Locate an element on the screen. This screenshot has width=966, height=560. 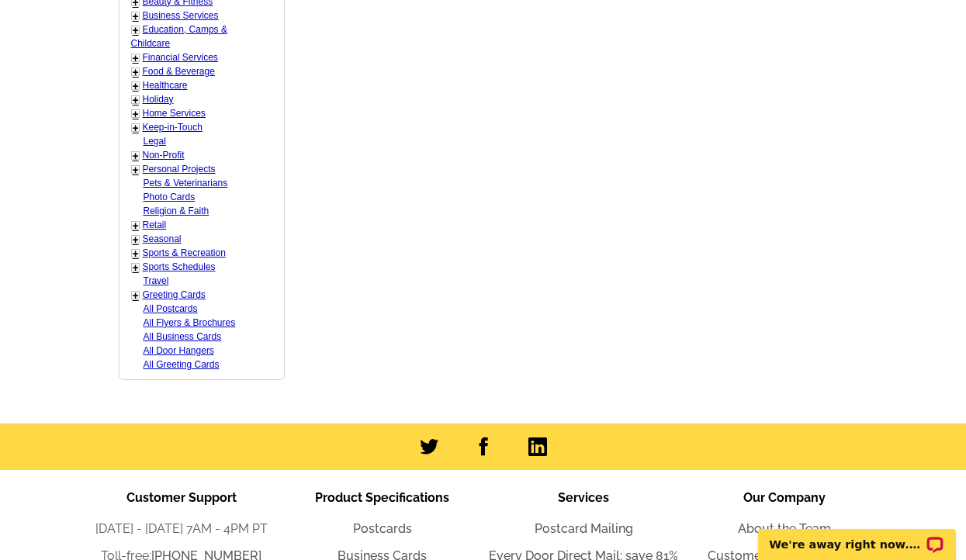
a: Travel is located at coordinates (156, 281).